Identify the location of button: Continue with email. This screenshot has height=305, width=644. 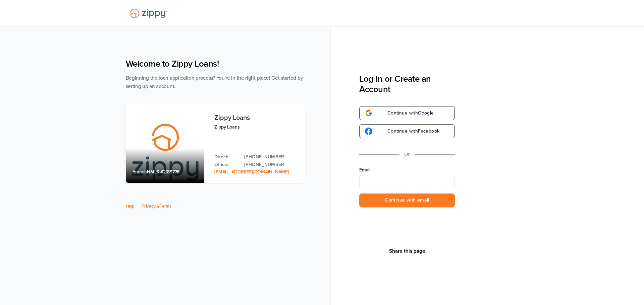
(407, 200).